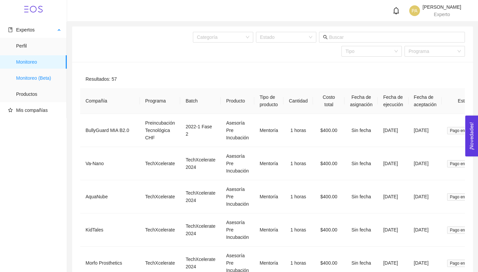 This screenshot has height=272, width=478. I want to click on th: Costo total, so click(329, 101).